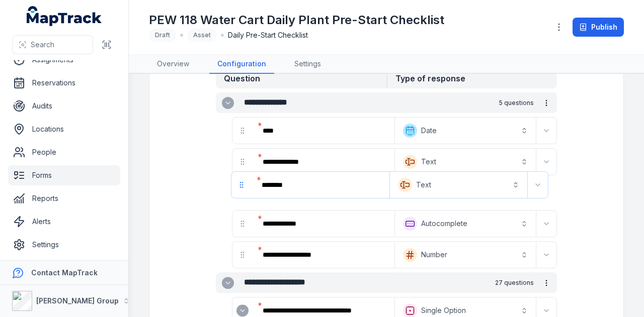  What do you see at coordinates (173, 65) in the screenshot?
I see `a: Overview` at bounding box center [173, 65].